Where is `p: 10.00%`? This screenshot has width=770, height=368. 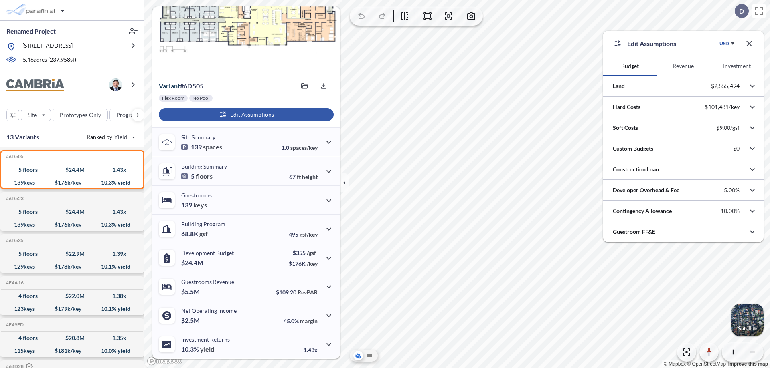
p: 10.00% is located at coordinates (730, 211).